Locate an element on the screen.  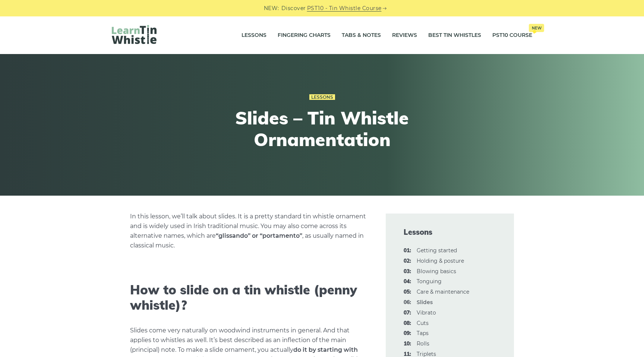
a: 01:Getting started is located at coordinates (437, 250).